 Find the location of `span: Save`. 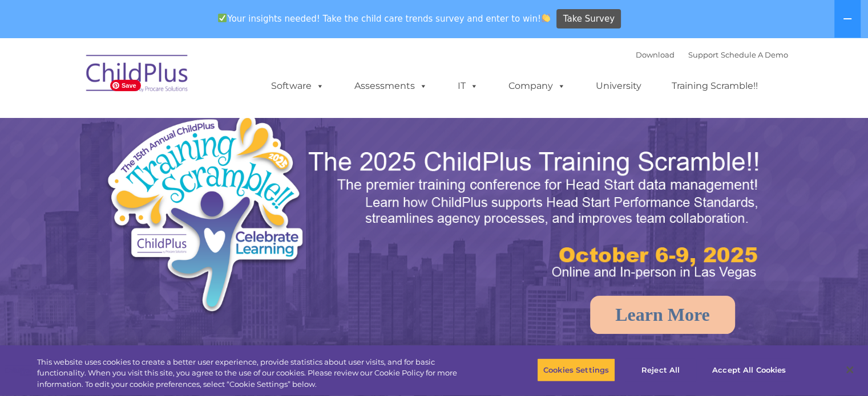

span: Save is located at coordinates (126, 86).